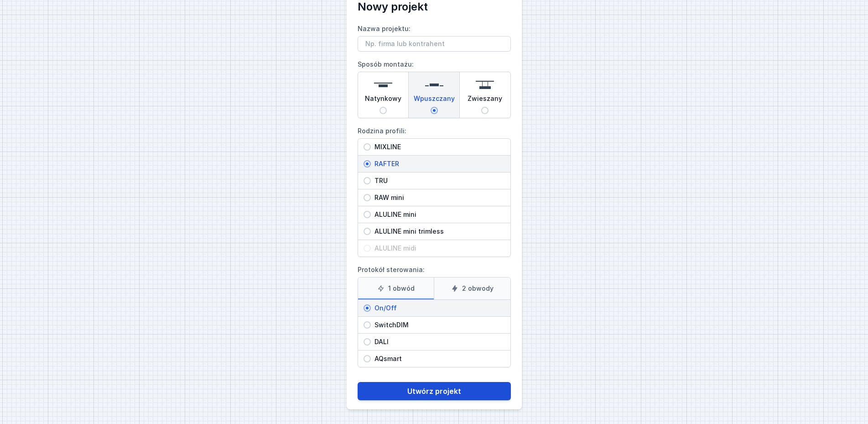  Describe the element at coordinates (368, 164) in the screenshot. I see `input: RAFTER` at that location.